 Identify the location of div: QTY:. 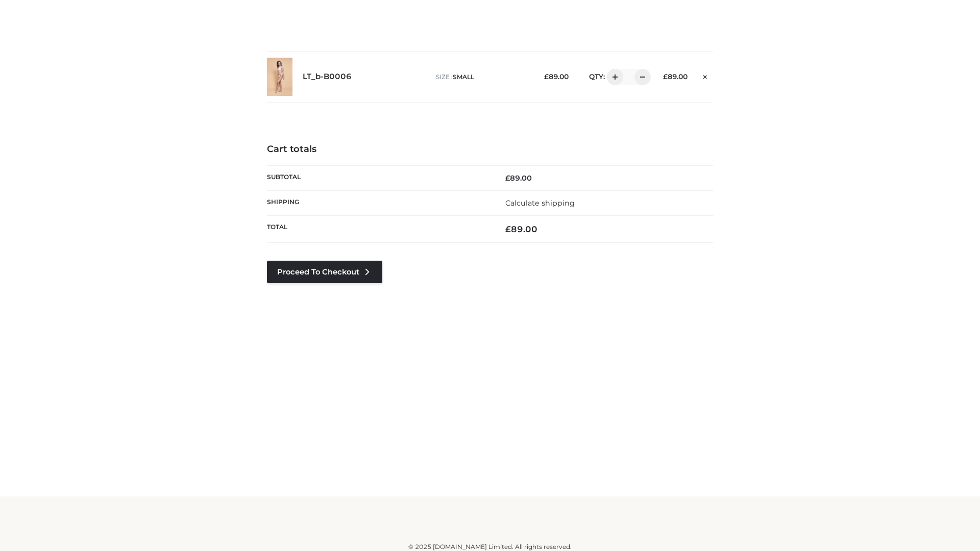
(613, 77).